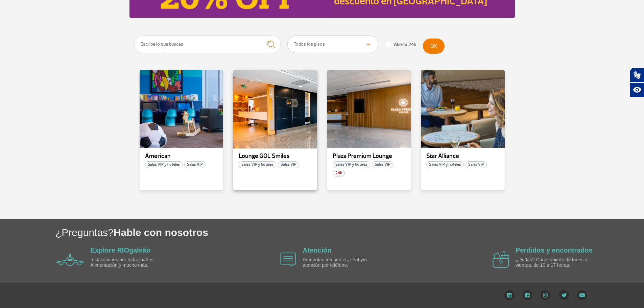 This screenshot has height=308, width=644. I want to click on span: Hable con nosotros, so click(161, 233).